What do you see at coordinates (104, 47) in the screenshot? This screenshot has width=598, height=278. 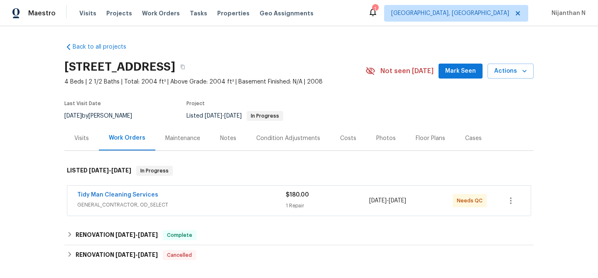 I see `a: Back to all projects` at bounding box center [104, 47].